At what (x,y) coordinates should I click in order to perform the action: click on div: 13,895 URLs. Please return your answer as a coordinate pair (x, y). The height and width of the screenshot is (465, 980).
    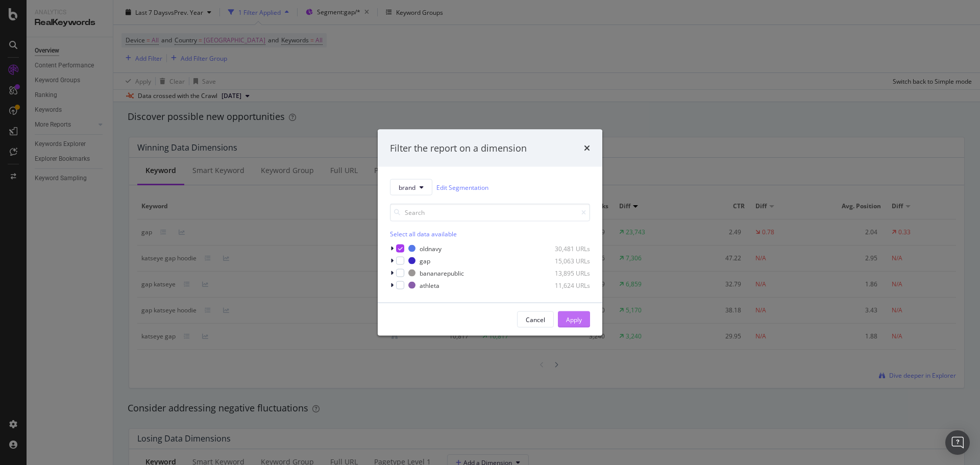
    Looking at the image, I should click on (565, 273).